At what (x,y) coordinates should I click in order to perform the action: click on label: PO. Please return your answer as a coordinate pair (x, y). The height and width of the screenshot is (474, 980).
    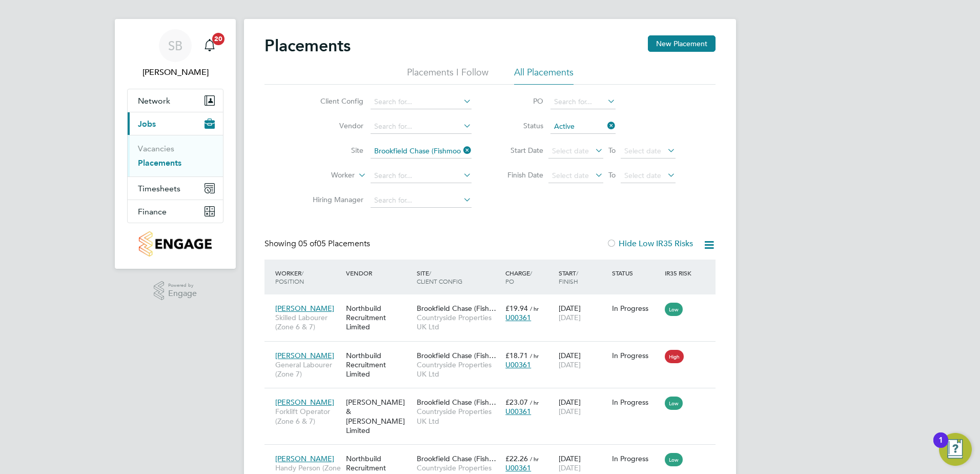
    Looking at the image, I should click on (521, 101).